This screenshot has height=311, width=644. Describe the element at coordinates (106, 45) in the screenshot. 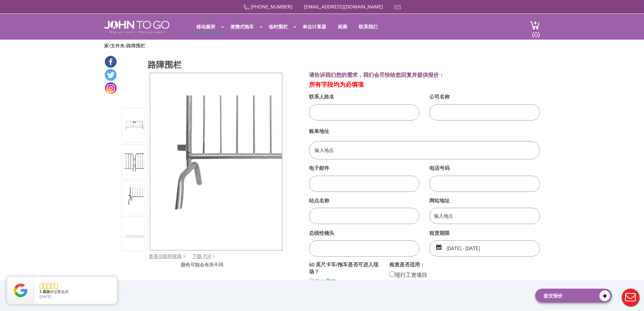

I see `a: 家` at that location.